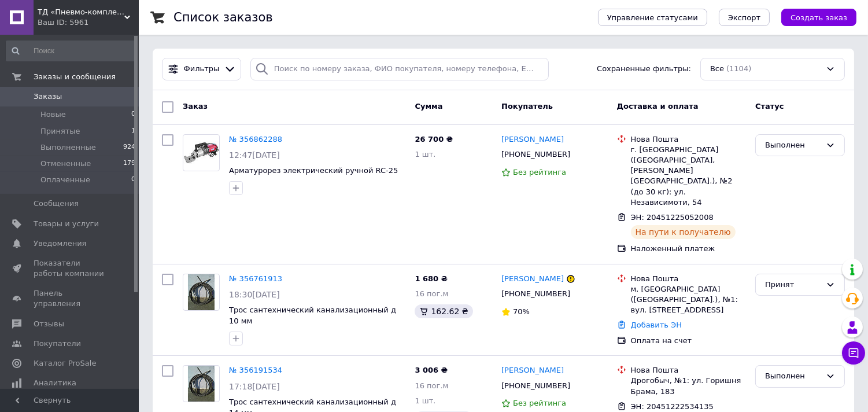 Image resolution: width=868 pixels, height=412 pixels. Describe the element at coordinates (71, 51) in the screenshot. I see `input: Поиск` at that location.